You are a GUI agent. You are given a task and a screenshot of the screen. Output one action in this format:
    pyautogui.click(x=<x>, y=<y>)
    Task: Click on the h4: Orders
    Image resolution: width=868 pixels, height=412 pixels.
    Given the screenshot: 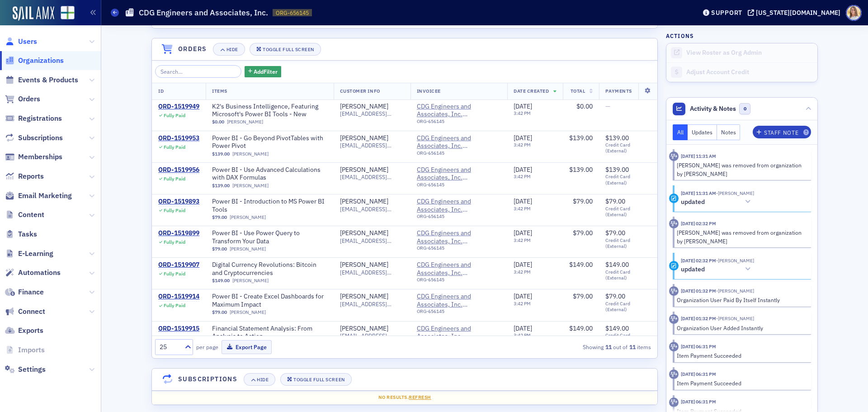 What is the action you would take?
    pyautogui.click(x=193, y=49)
    